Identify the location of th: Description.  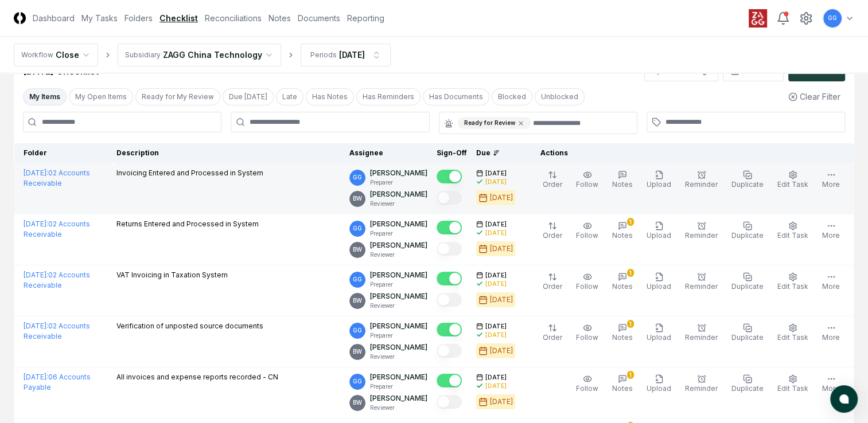
(228, 153).